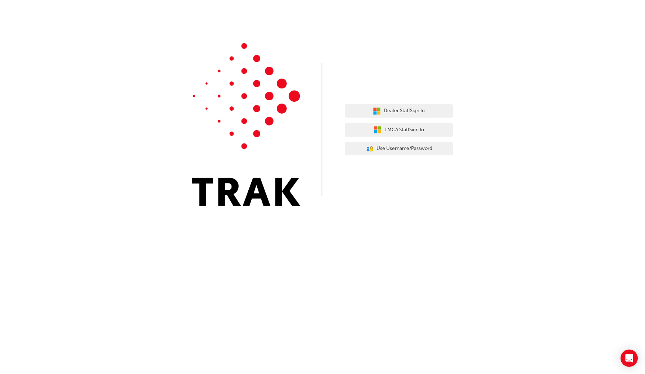  What do you see at coordinates (404, 111) in the screenshot?
I see `span: Dealer Staff Sign In` at bounding box center [404, 111].